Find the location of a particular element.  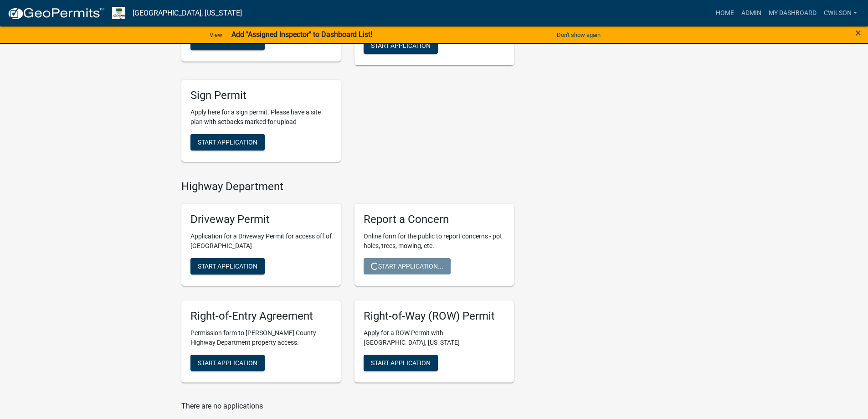

strong: Add "Assigned Inspector" to Dashboard List! is located at coordinates (302, 34).